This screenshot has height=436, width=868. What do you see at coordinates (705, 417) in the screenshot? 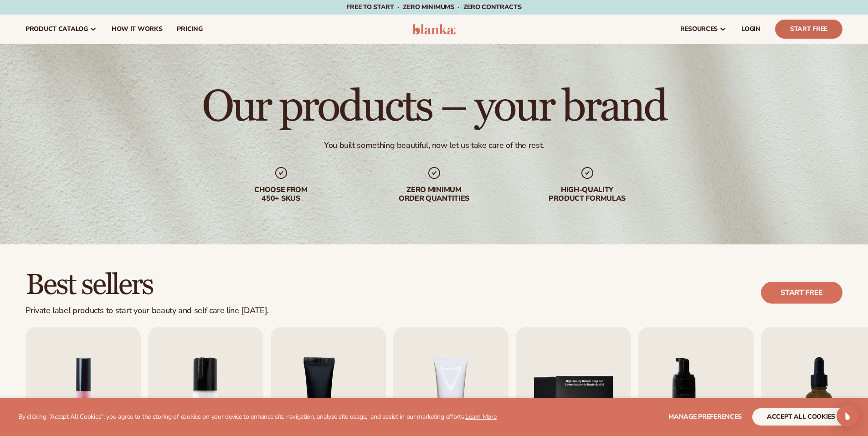
I see `span: Manage preferences` at bounding box center [705, 417].